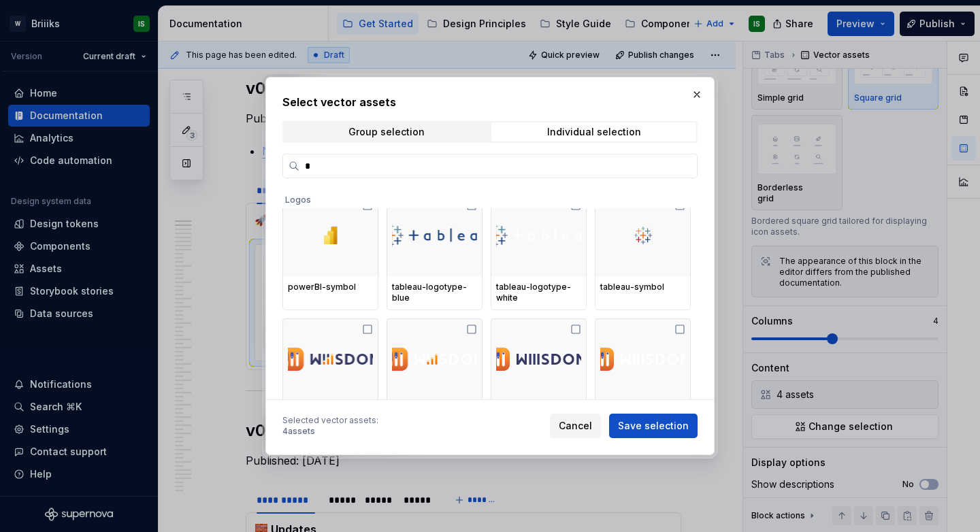  Describe the element at coordinates (539, 293) in the screenshot. I see `div: tableau-logotype-white` at that location.